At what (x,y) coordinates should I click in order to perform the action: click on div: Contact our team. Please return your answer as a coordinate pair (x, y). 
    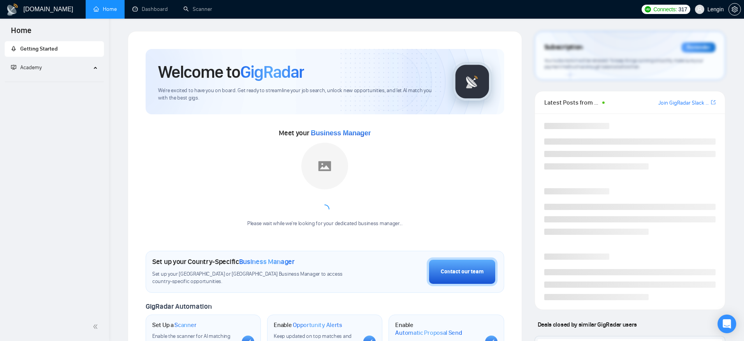
    Looking at the image, I should click on (462, 272).